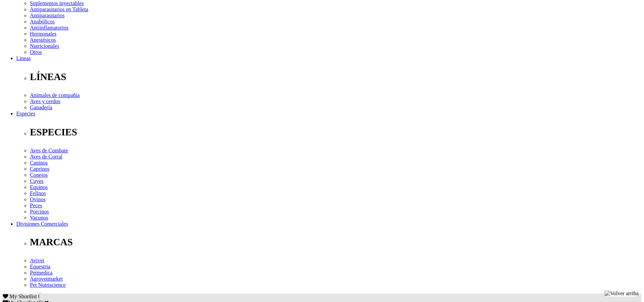  I want to click on img: Volver arriba, so click(622, 293).